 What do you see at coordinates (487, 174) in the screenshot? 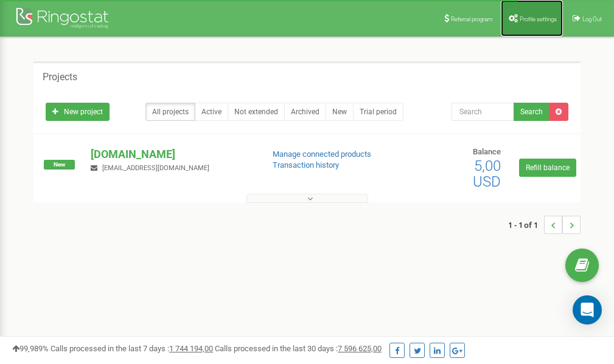
I see `span: 5,00 USD` at bounding box center [487, 174].